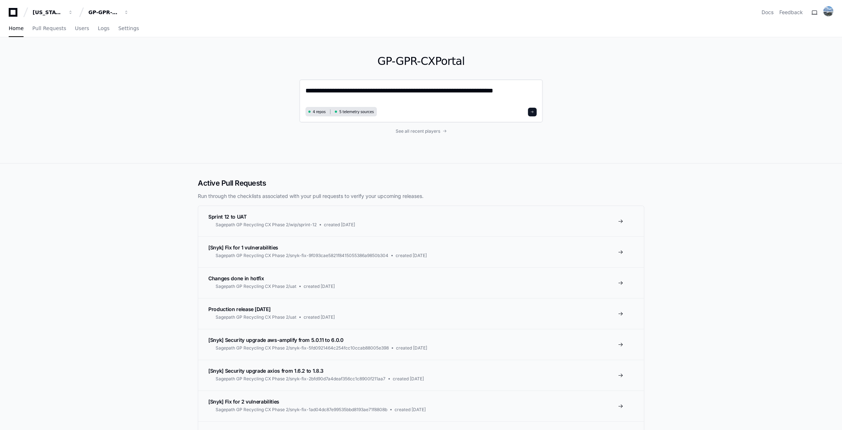 This screenshot has height=430, width=842. What do you see at coordinates (421, 196) in the screenshot?
I see `p: Run through the checklists associated with your pull requests to verify your upcoming releases.` at bounding box center [421, 196].